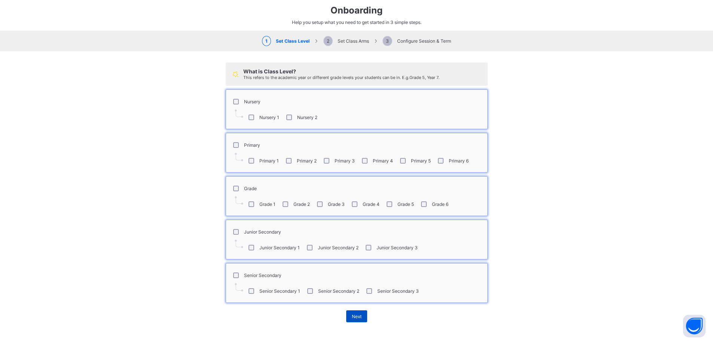 The height and width of the screenshot is (341, 713). Describe the element at coordinates (263, 232) in the screenshot. I see `label: Junior Secondary` at that location.